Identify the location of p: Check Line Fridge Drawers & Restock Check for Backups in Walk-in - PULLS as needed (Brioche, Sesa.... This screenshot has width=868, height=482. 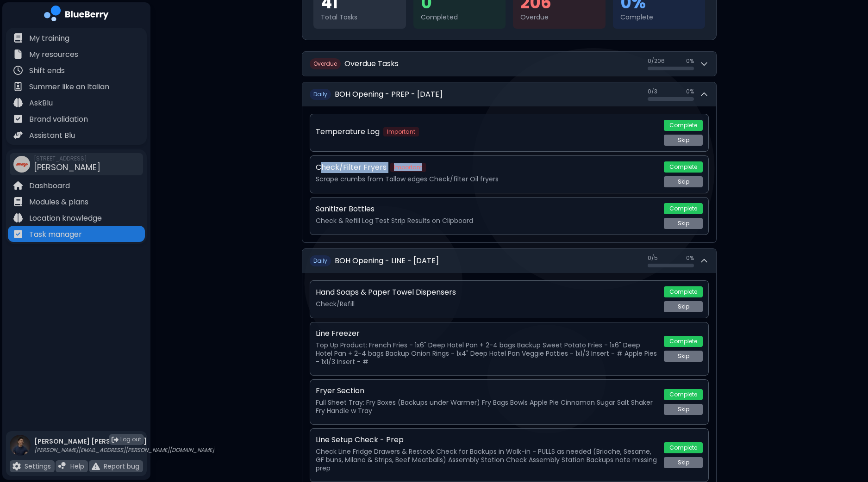
(487, 460).